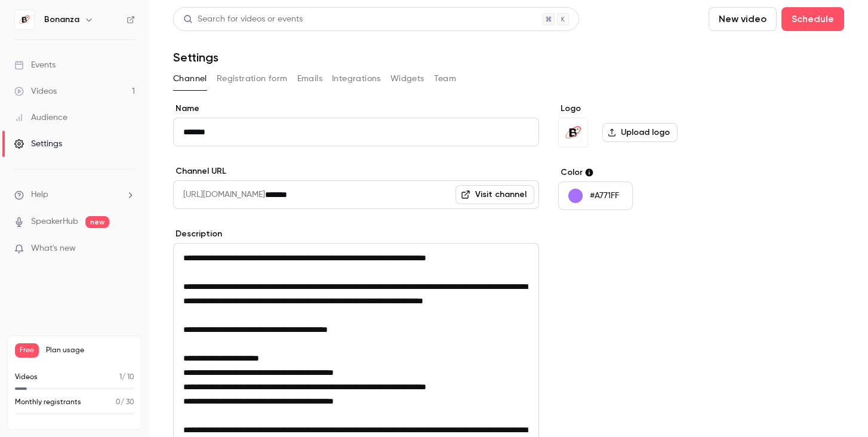  What do you see at coordinates (98, 222) in the screenshot?
I see `span: new` at bounding box center [98, 222].